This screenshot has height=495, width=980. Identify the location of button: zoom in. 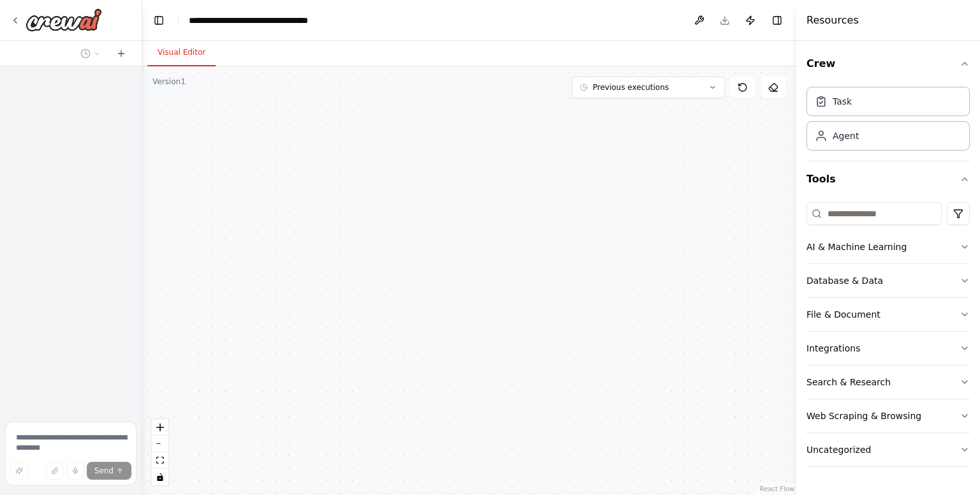
(160, 427).